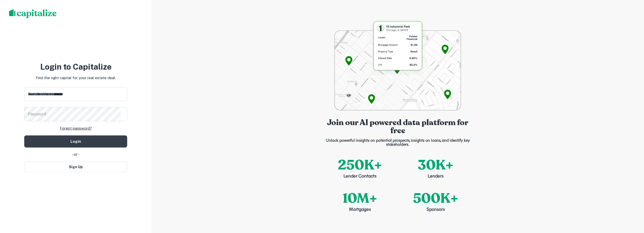  I want to click on img: login-bg, so click(397, 65).